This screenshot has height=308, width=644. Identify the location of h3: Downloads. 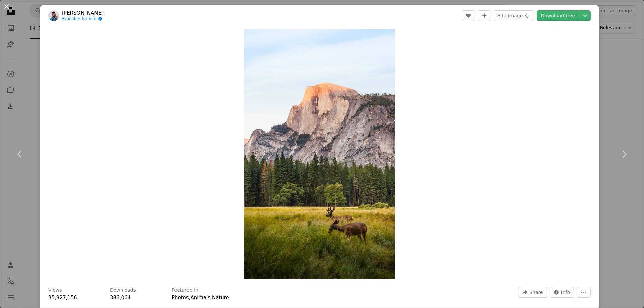
(123, 290).